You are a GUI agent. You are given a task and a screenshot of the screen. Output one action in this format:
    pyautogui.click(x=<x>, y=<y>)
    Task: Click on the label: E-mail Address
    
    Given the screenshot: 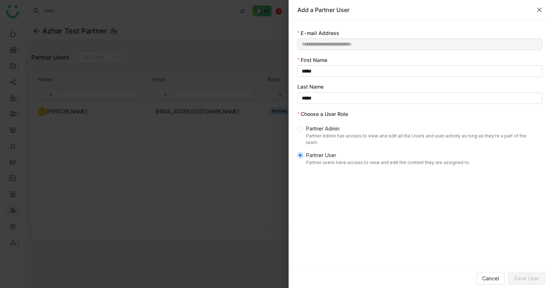 What is the action you would take?
    pyautogui.click(x=318, y=33)
    